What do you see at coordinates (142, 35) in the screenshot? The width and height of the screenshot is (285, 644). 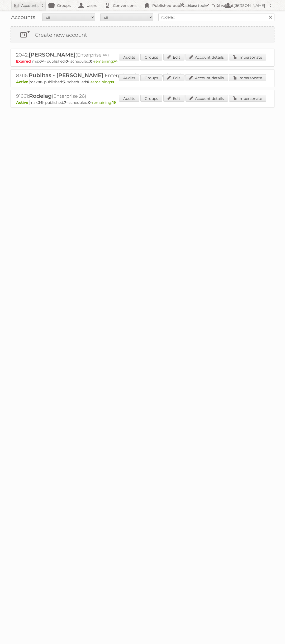 I see `a: Create new account` at bounding box center [142, 35].